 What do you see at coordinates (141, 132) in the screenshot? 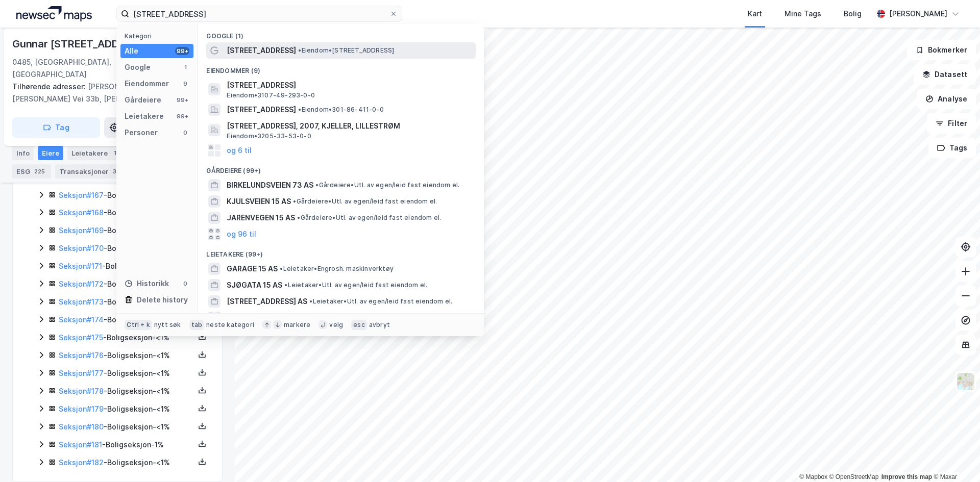
I see `div: Personer` at bounding box center [141, 132].